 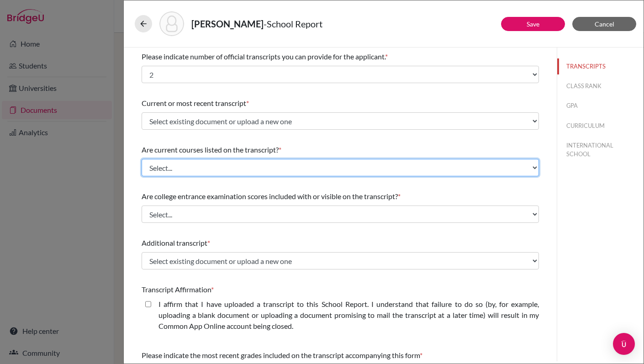 What do you see at coordinates (293, 24) in the screenshot?
I see `span: - School Report` at bounding box center [293, 24].